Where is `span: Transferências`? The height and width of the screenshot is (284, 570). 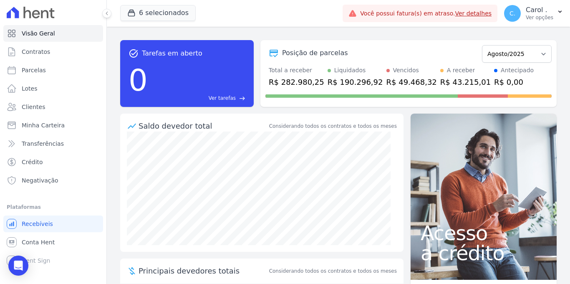 span: Transferências is located at coordinates (43, 144).